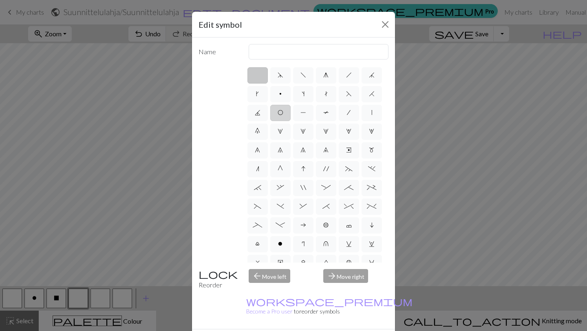 This screenshot has width=587, height=331. I want to click on span: w, so click(372, 244).